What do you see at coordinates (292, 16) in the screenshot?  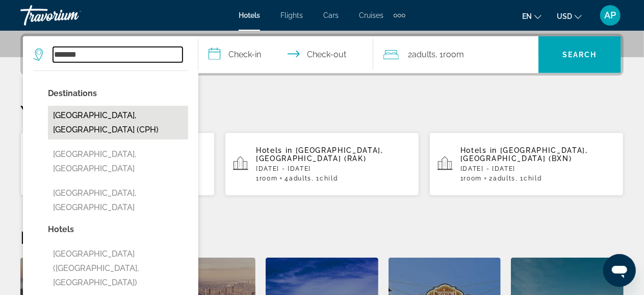 I see `a: Flights` at bounding box center [292, 16].